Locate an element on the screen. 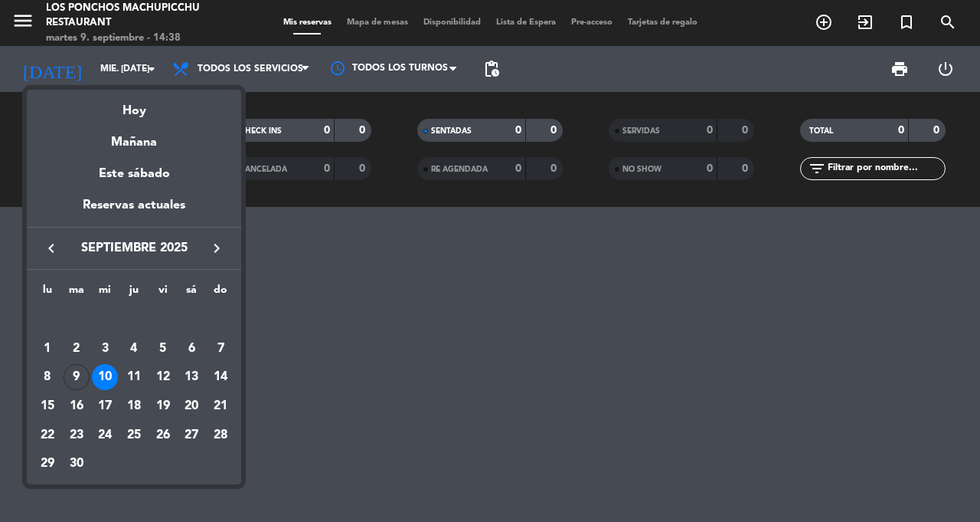 The image size is (980, 522). td: 6 de septiembre de 2025 is located at coordinates (192, 348).